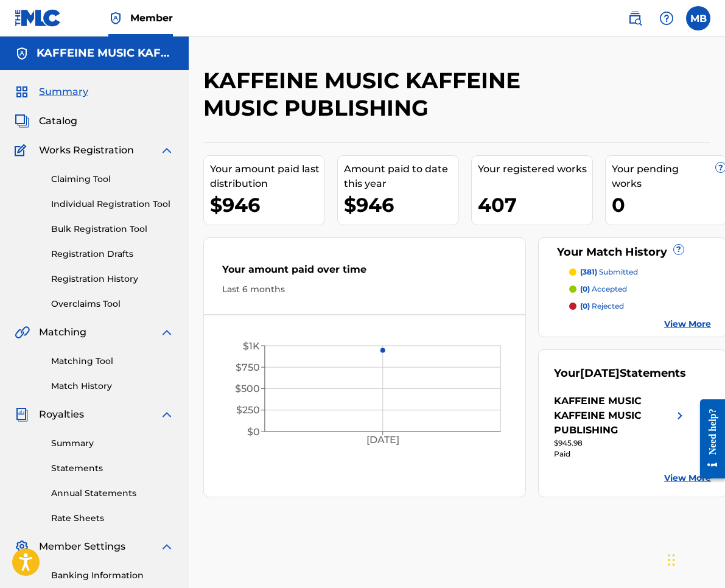 The height and width of the screenshot is (588, 725). What do you see at coordinates (253, 431) in the screenshot?
I see `tspan: $0` at bounding box center [253, 431].